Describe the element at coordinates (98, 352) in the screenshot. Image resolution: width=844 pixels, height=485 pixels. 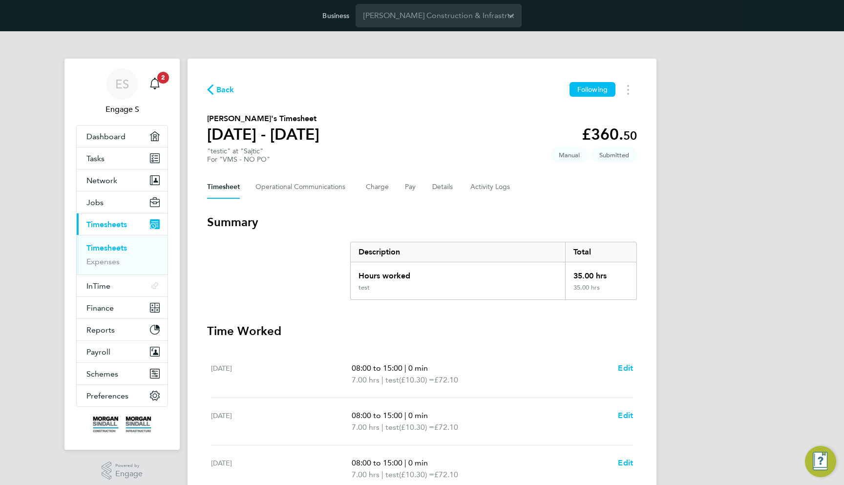
I see `span: Payroll` at that location.